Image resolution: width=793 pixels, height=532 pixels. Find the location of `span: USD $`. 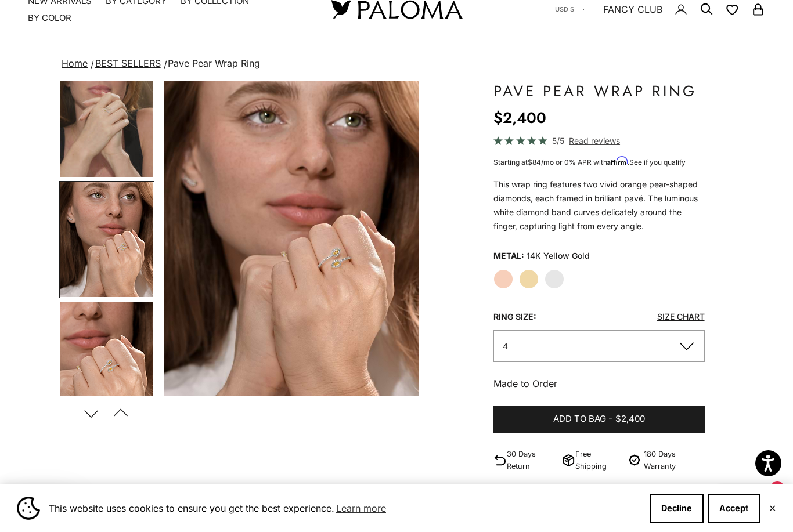

span: USD $ is located at coordinates (565, 10).